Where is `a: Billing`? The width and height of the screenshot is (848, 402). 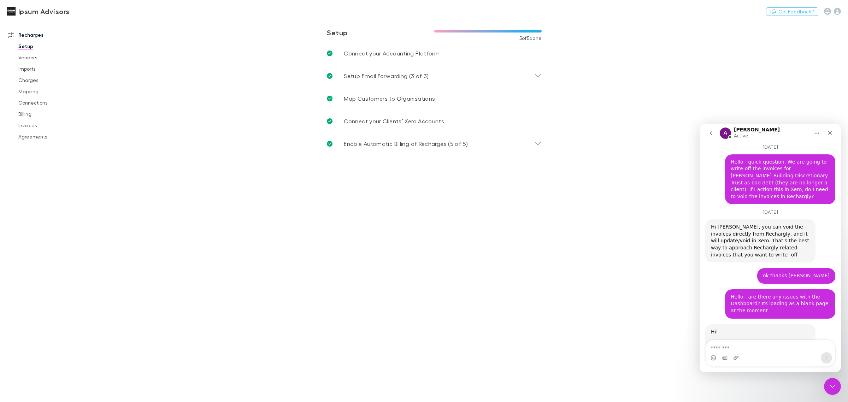 a: Billing is located at coordinates (55, 114).